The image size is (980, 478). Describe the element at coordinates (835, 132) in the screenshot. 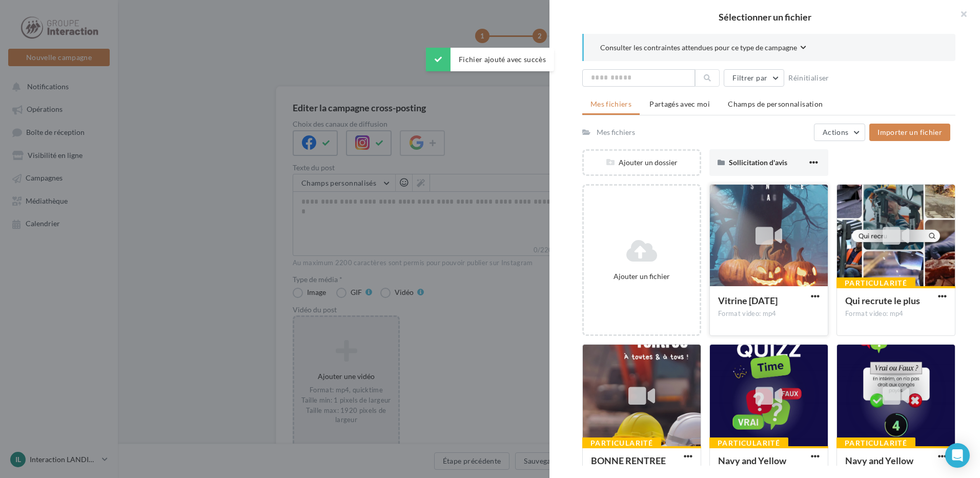

I see `span: Actions` at that location.